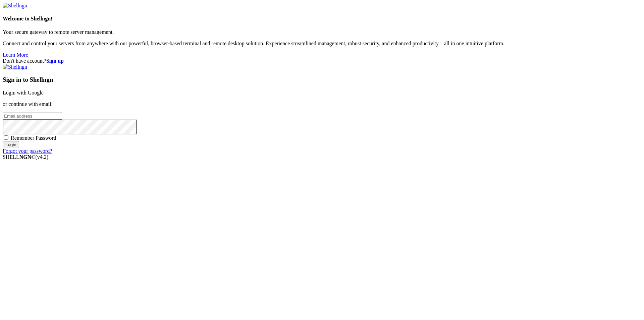  Describe the element at coordinates (25, 157) in the screenshot. I see `span: SHELL ©` at that location.